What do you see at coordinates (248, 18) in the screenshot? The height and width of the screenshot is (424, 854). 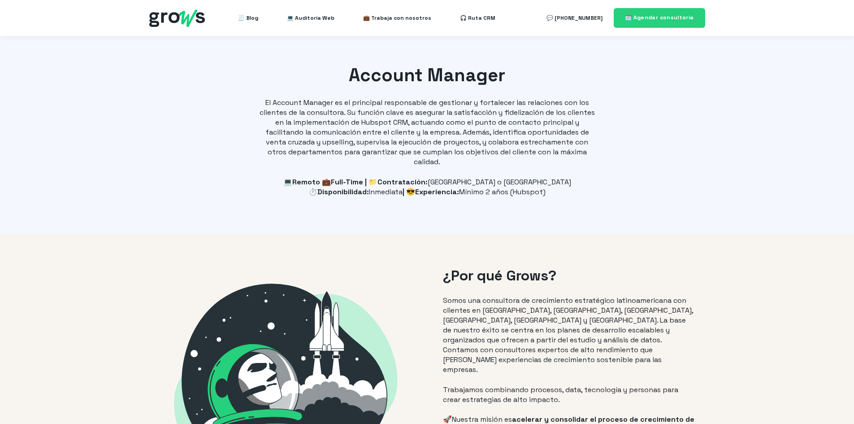 I see `span: 🧾 Blog` at bounding box center [248, 18].